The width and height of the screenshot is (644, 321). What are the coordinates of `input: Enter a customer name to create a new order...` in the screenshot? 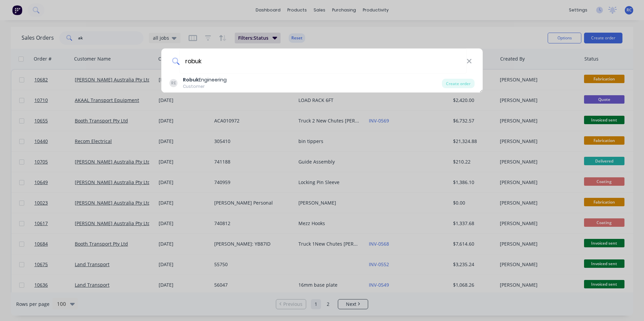 It's located at (323, 61).